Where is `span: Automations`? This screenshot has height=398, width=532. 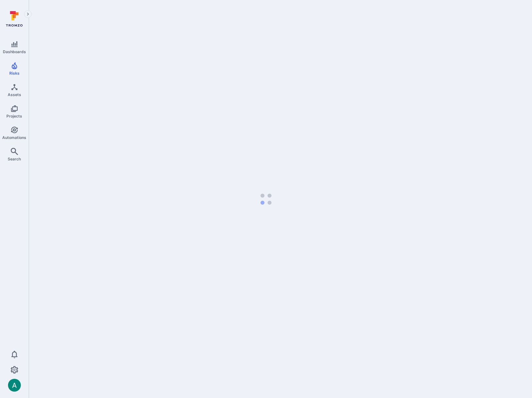
span: Automations is located at coordinates (14, 137).